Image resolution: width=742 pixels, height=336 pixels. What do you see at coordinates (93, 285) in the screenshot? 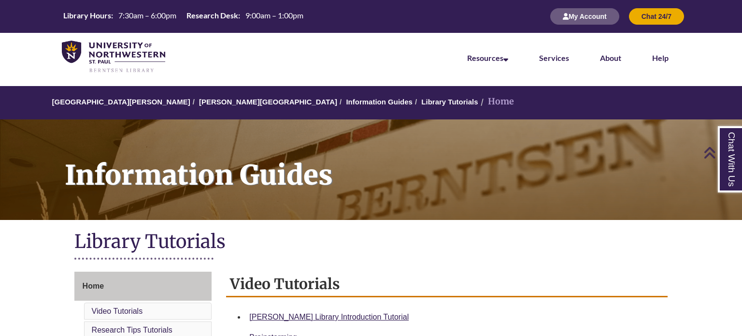
I see `span: Home` at bounding box center [93, 285].